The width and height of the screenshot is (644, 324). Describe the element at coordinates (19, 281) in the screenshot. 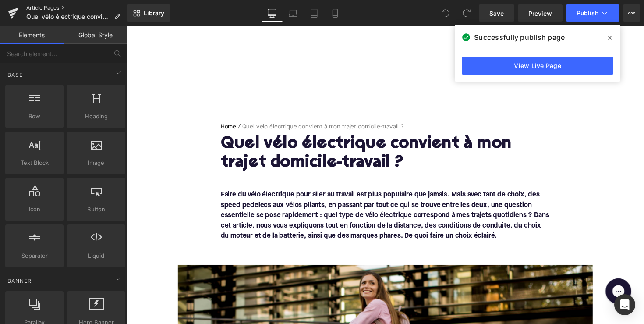

I see `span: Banner` at that location.